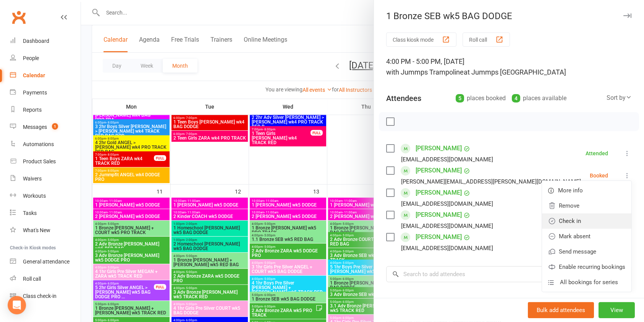  I want to click on a: People, so click(45, 58).